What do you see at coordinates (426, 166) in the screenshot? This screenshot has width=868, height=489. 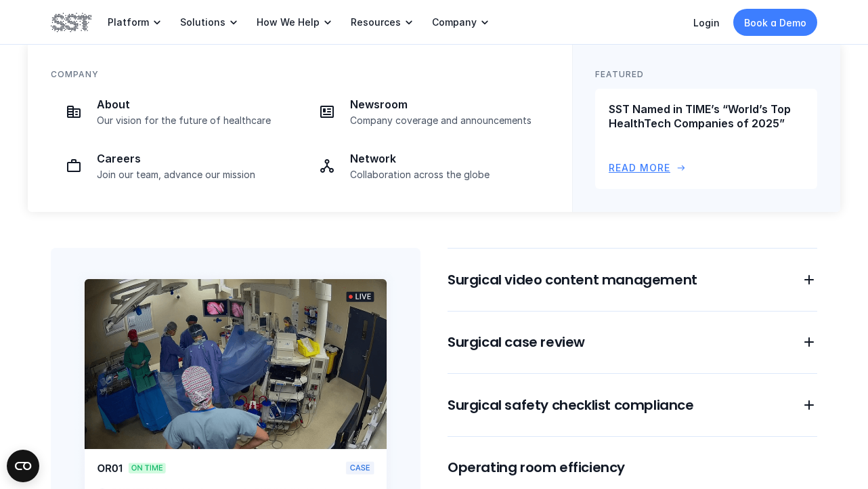 I see `a: Network iconNetworkCollaboration across the globe` at bounding box center [426, 166].